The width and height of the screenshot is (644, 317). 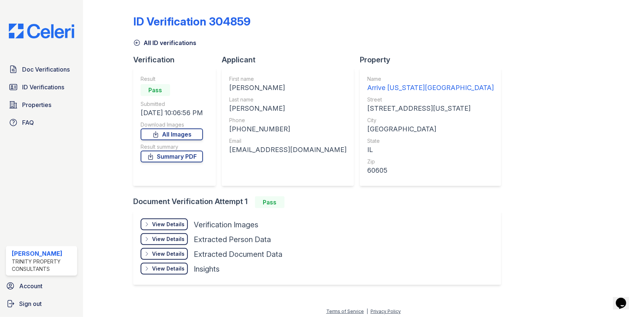 What do you see at coordinates (232, 240) in the screenshot?
I see `div: Extracted Person Data` at bounding box center [232, 240].